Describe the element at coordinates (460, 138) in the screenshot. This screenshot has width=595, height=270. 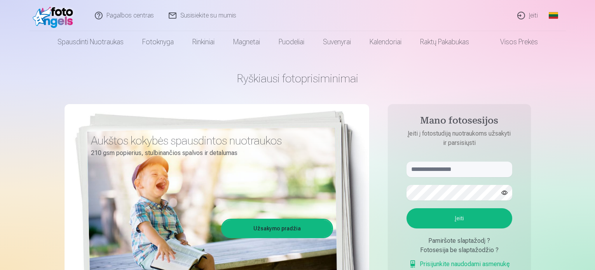
I see `p: Įeiti į fotostudiją nuotraukoms užsakyti ir parsisiųsti` at that location.